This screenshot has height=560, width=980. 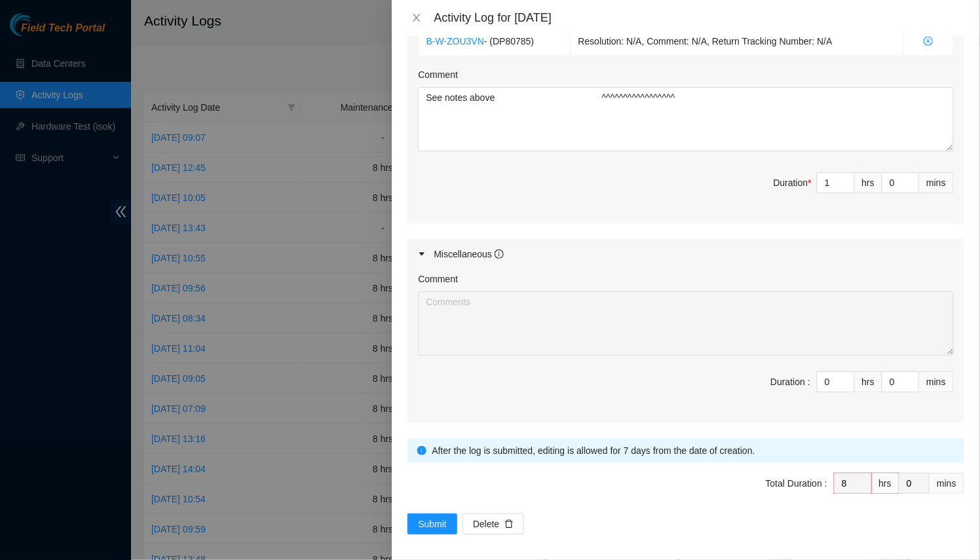 What do you see at coordinates (417, 18) in the screenshot?
I see `button: Close` at bounding box center [417, 18].